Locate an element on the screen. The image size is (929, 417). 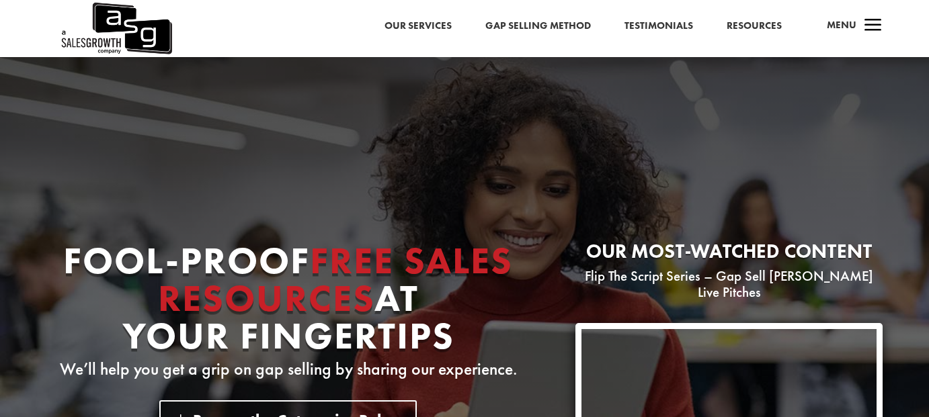
a: Our Services is located at coordinates (418, 26).